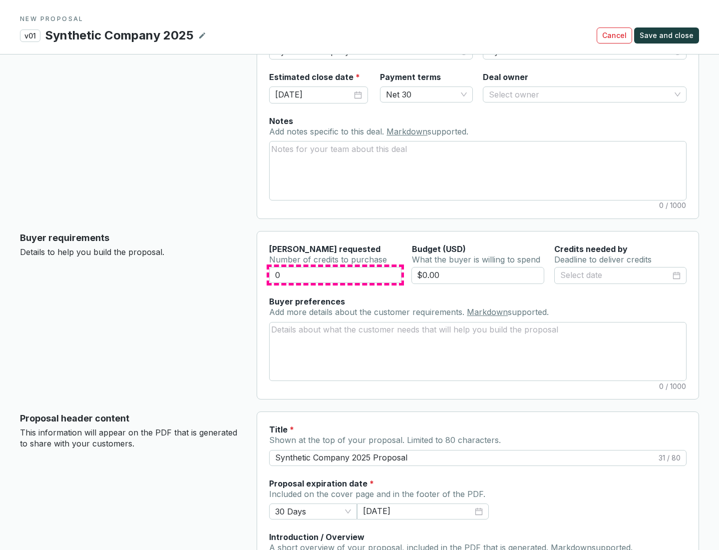  Describe the element at coordinates (667, 35) in the screenshot. I see `button: Save and close` at that location.